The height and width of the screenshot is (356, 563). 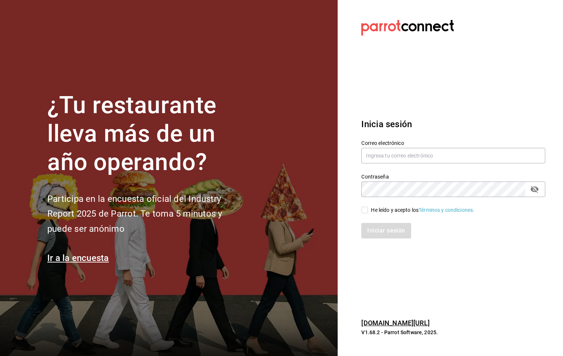 What do you see at coordinates (446, 210) in the screenshot?
I see `a: Términos y condiciones.` at bounding box center [446, 210].